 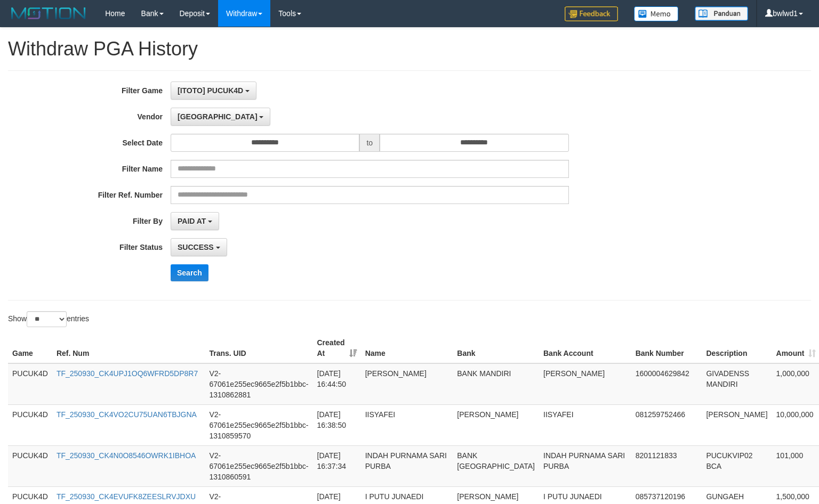 I want to click on a: TF_250930_CK4VO2CU75UAN6TBJGNA, so click(x=126, y=414).